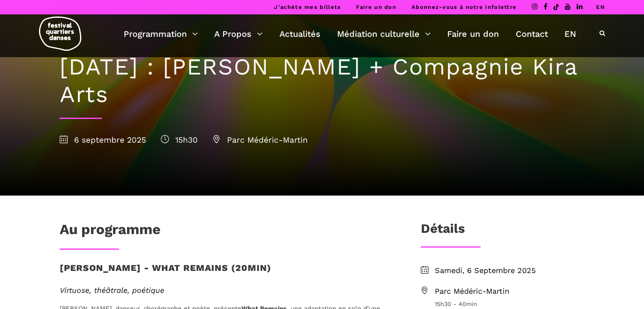 This screenshot has width=644, height=309. Describe the element at coordinates (464, 7) in the screenshot. I see `a: Abonnez-vous à notre infolettre` at that location.